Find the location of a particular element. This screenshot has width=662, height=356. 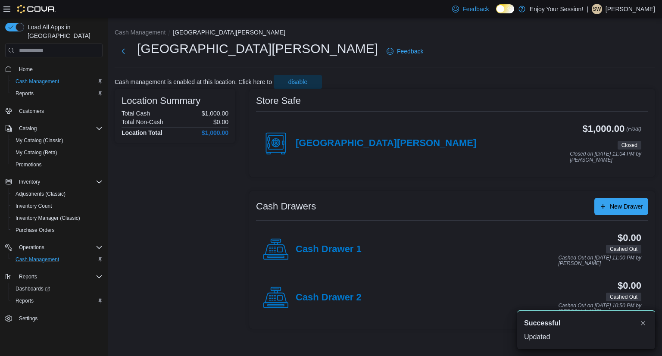

span: Inventory is located at coordinates (59, 182).